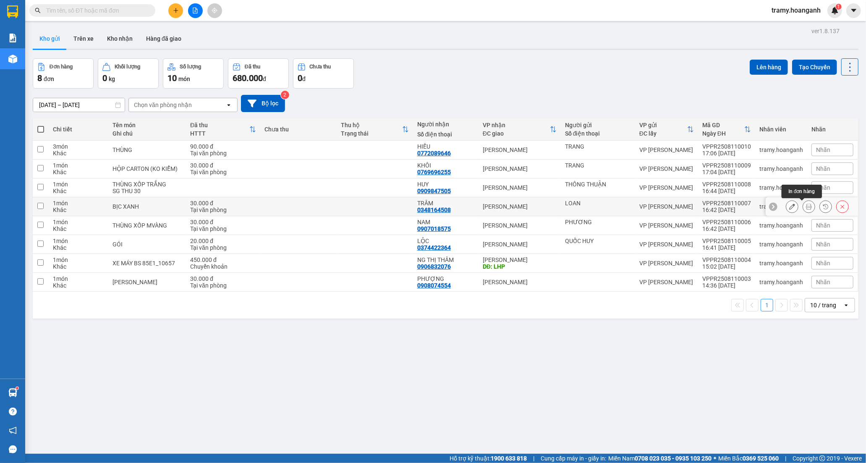  Describe the element at coordinates (78, 172) in the screenshot. I see `div: Khác` at that location.